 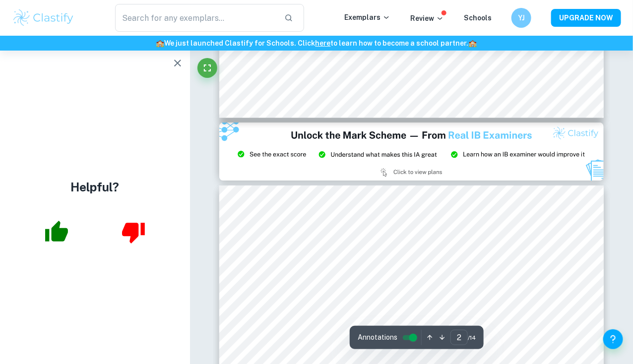 I want to click on h6: YJ, so click(x=521, y=18).